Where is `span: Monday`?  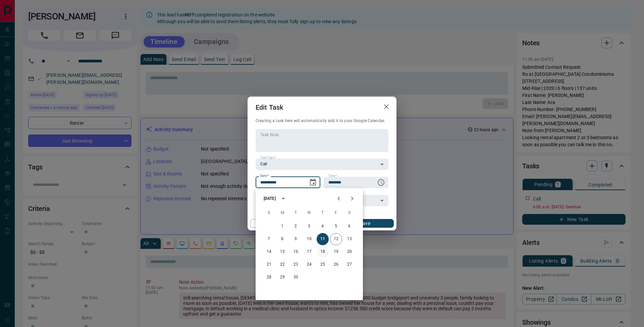 span: Monday is located at coordinates (282, 213).